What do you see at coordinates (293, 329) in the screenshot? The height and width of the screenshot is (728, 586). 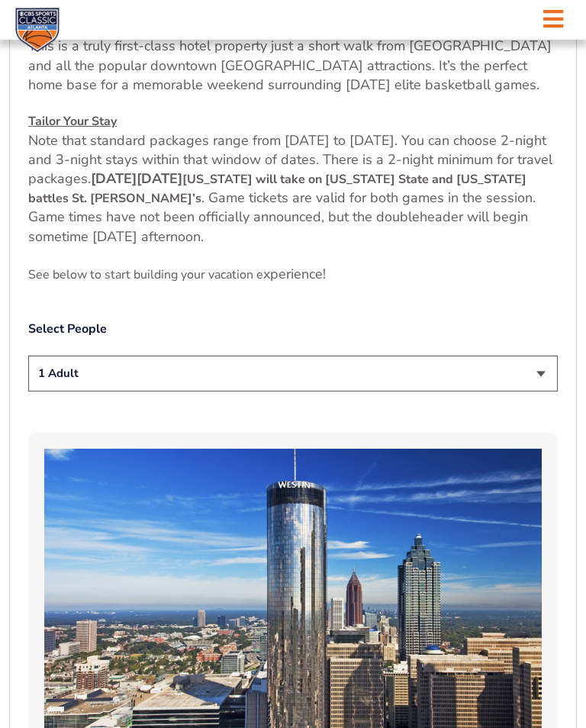 I see `label: Select People` at bounding box center [293, 329].